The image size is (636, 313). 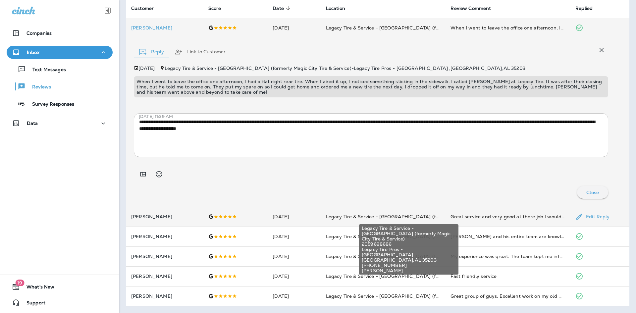 What do you see at coordinates (508, 257) in the screenshot?
I see `div: My experience was great. The team kept me informed on what was going on with my vehicle. In addit...` at bounding box center [508, 257].